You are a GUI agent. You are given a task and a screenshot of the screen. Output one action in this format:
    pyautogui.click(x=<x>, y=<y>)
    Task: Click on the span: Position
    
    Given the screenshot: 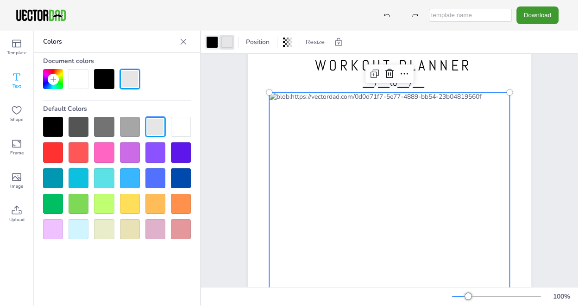 What is the action you would take?
    pyautogui.click(x=258, y=42)
    